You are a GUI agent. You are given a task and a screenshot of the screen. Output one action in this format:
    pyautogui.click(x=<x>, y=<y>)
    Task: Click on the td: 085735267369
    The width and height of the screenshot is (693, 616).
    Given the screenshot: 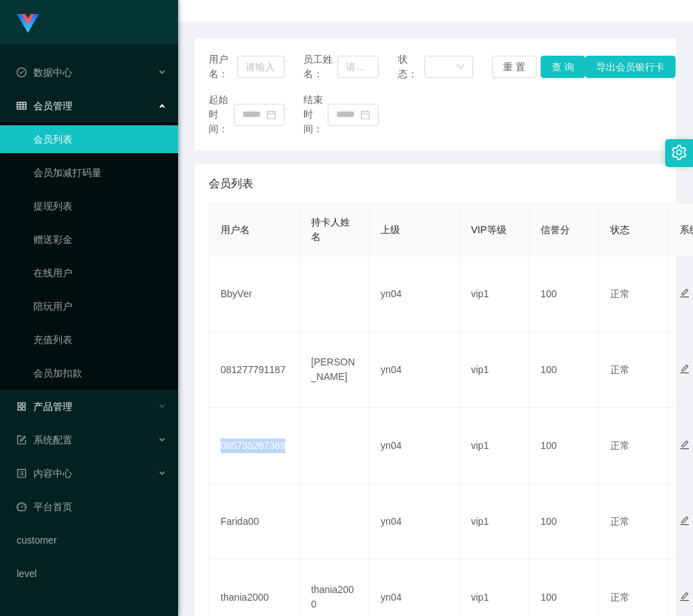 What is the action you would take?
    pyautogui.click(x=255, y=445)
    